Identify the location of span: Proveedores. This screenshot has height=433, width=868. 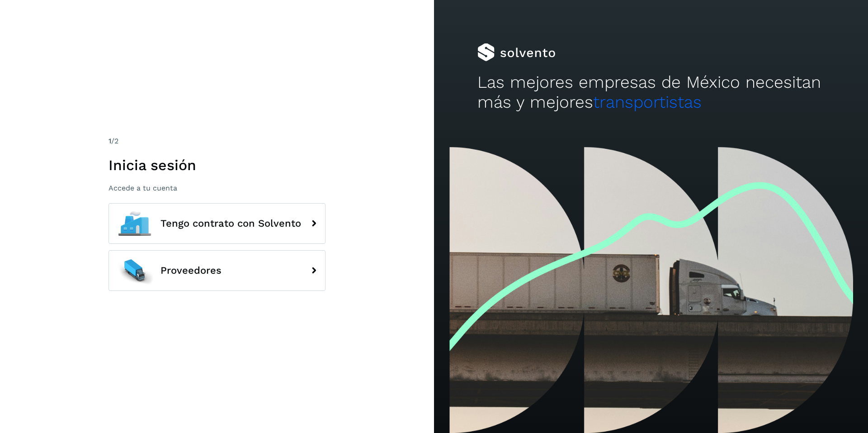
(191, 271).